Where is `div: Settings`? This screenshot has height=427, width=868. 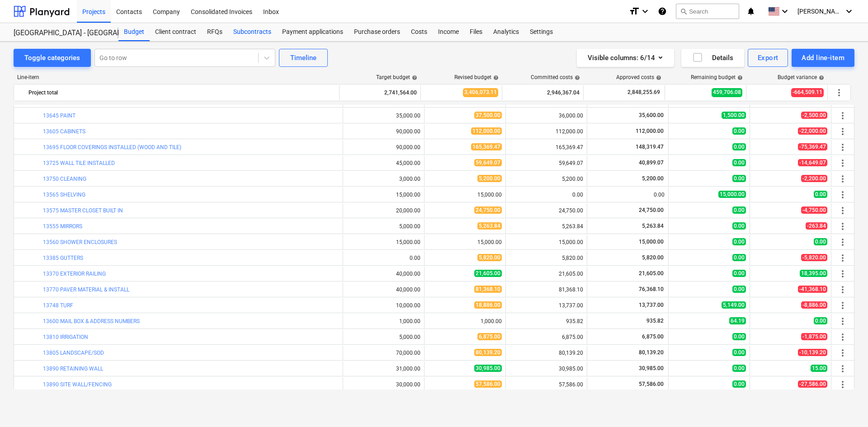 div: Settings is located at coordinates (542, 32).